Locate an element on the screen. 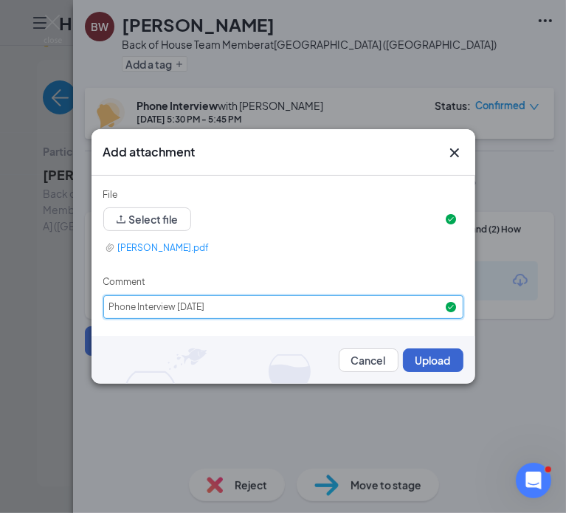  button: Cancel is located at coordinates (368, 360).